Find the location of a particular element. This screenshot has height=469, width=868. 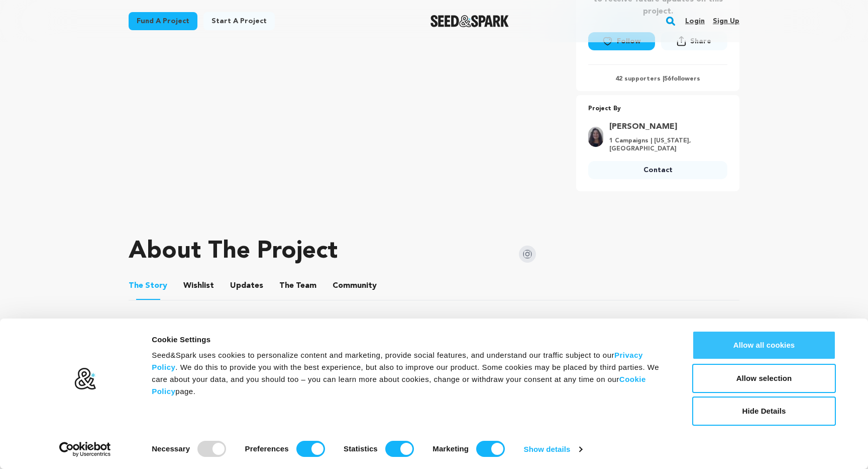

span: Share is located at coordinates (694, 43).